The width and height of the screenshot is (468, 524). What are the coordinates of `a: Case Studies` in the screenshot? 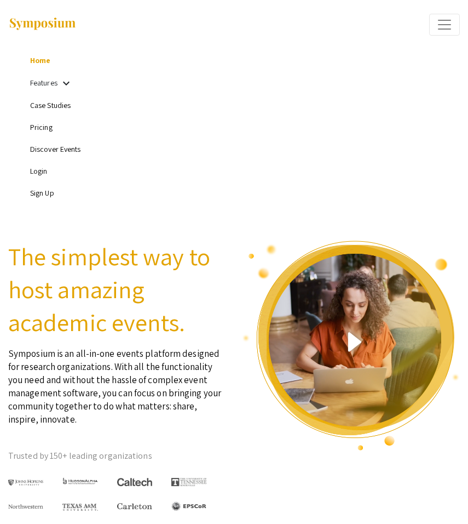 It's located at (50, 105).